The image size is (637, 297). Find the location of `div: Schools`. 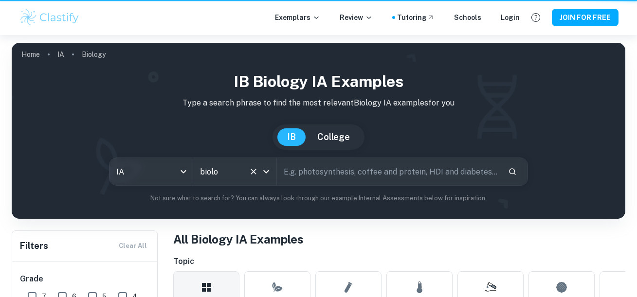

div: Schools is located at coordinates (467, 18).